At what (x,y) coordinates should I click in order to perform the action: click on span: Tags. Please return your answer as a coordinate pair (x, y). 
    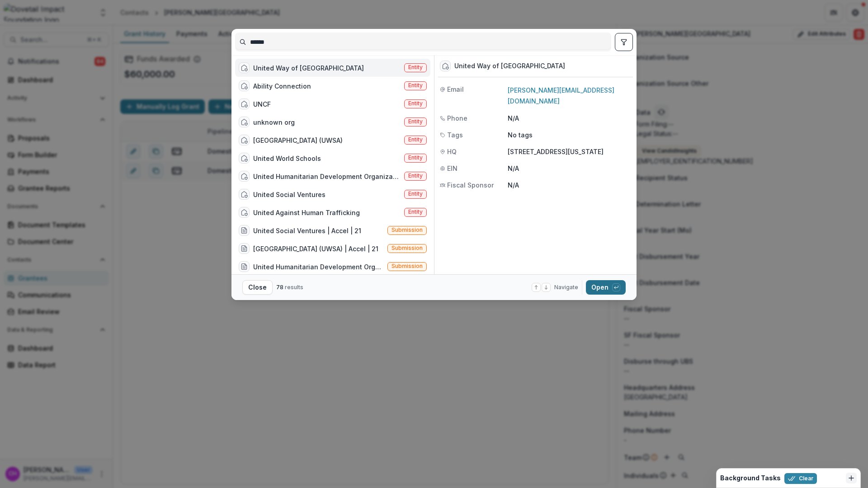
    Looking at the image, I should click on (455, 135).